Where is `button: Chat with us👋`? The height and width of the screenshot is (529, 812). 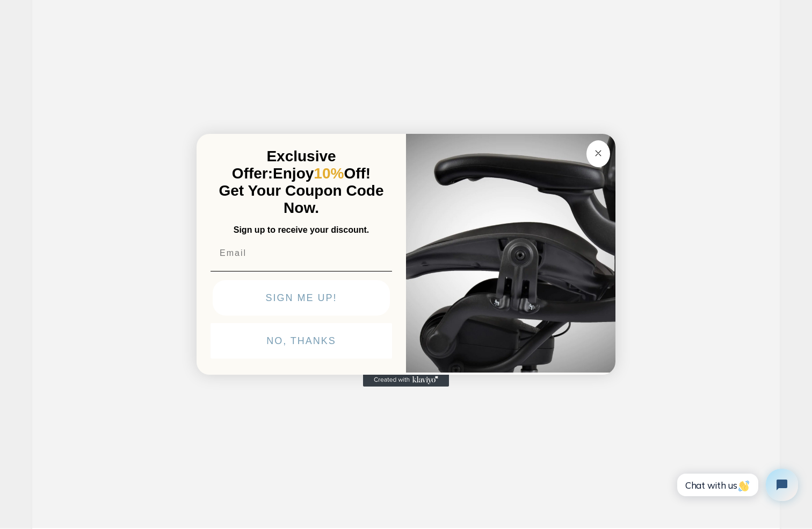 button: Chat with us👋 is located at coordinates (52, 25).